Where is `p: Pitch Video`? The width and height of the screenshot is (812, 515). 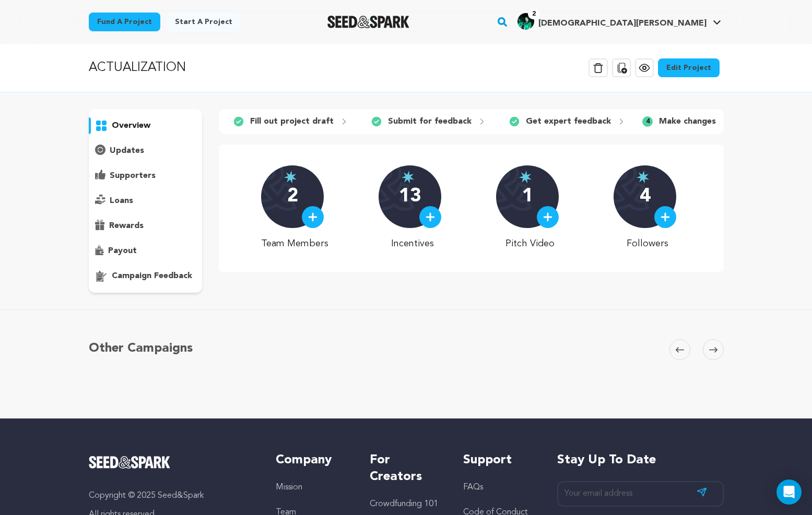 p: Pitch Video is located at coordinates (529, 244).